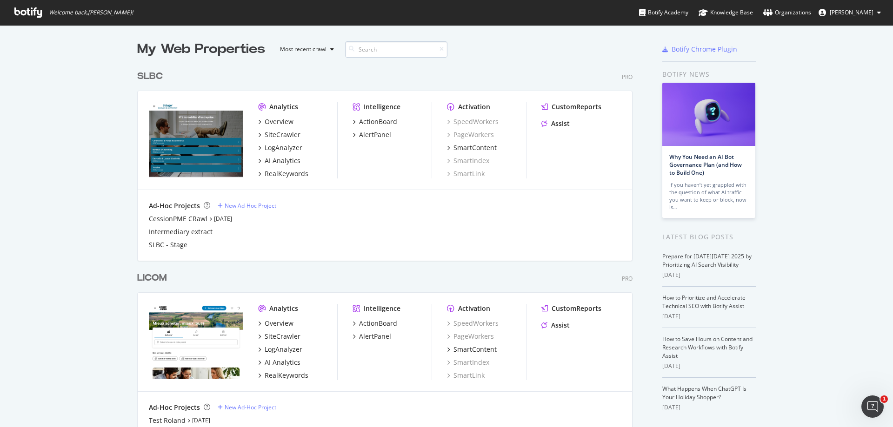  Describe the element at coordinates (167, 421) in the screenshot. I see `div: Test Roland` at that location.